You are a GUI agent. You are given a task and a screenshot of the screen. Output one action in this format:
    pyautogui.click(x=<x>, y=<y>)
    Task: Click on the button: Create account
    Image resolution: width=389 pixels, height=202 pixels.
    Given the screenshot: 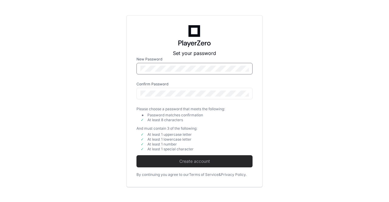 What is the action you would take?
    pyautogui.click(x=194, y=161)
    